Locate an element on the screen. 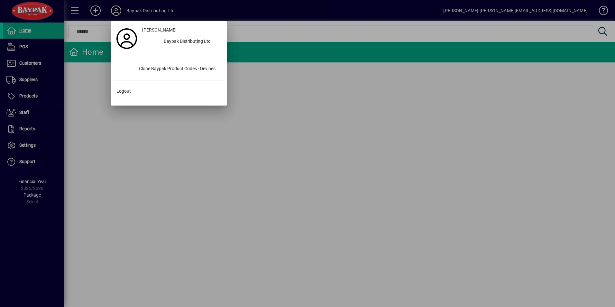 The image size is (615, 307). div: Clone Baypak Product Codes - Devines is located at coordinates (179, 69).